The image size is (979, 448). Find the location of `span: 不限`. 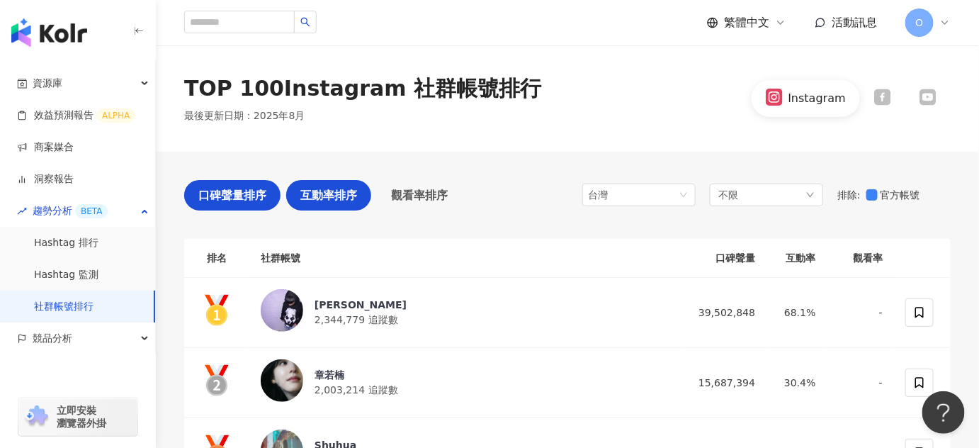

span: 不限 is located at coordinates (728, 195).